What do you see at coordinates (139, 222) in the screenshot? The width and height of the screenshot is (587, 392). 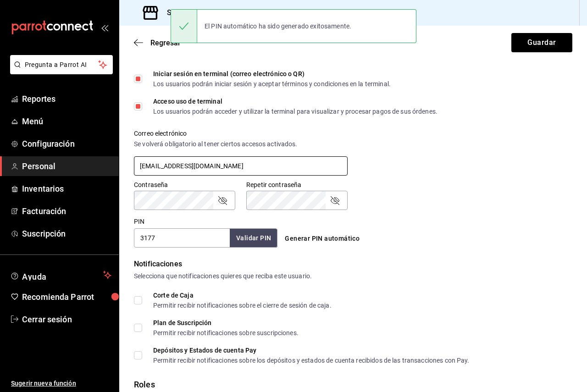 I see `label: PIN` at bounding box center [139, 222].